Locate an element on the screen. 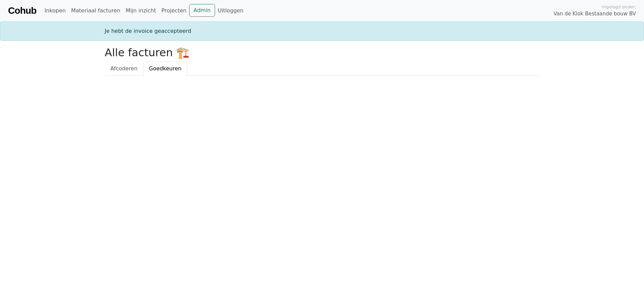 The height and width of the screenshot is (305, 644). a: Cohub is located at coordinates (22, 11).